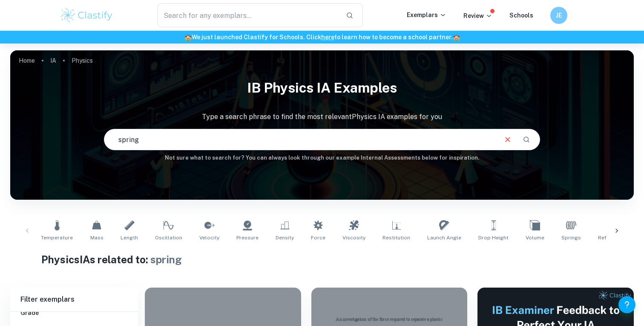  What do you see at coordinates (248, 238) in the screenshot?
I see `span: Pressure` at bounding box center [248, 238].